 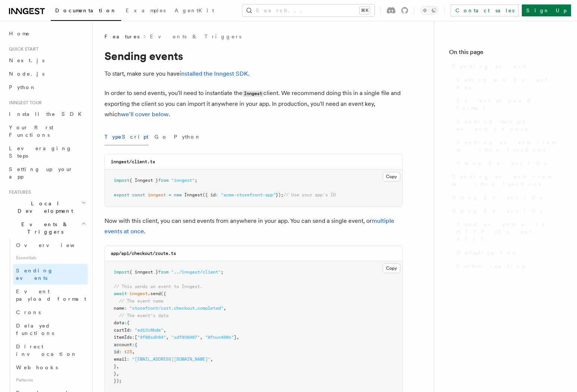 I want to click on a: Further reading, so click(x=508, y=266).